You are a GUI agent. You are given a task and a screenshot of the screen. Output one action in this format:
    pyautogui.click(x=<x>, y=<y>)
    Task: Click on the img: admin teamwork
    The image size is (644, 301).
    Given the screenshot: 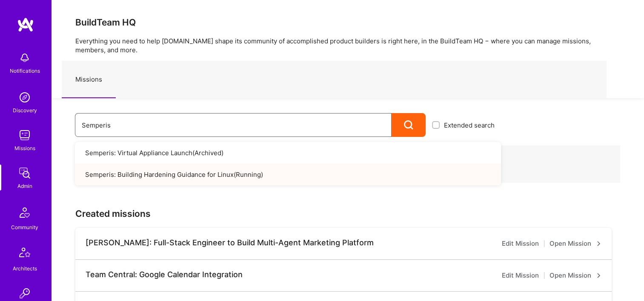 What is the action you would take?
    pyautogui.click(x=25, y=173)
    